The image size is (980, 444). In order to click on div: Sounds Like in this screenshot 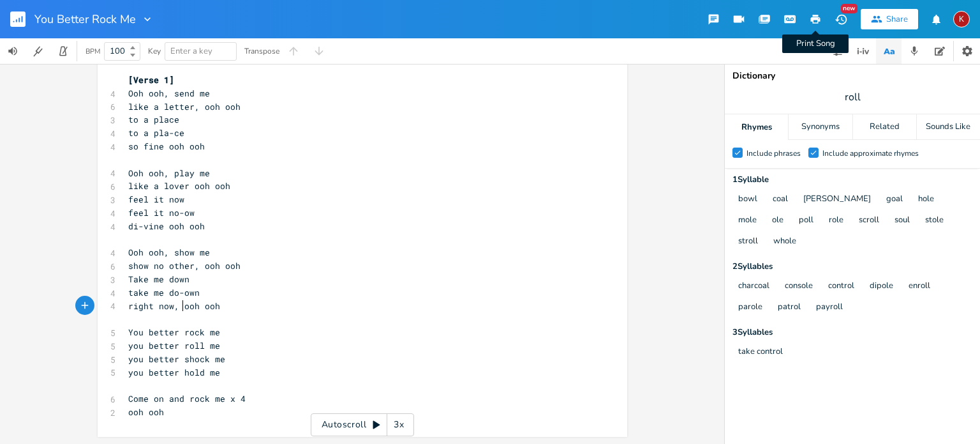, I will do `click(949, 127)`.